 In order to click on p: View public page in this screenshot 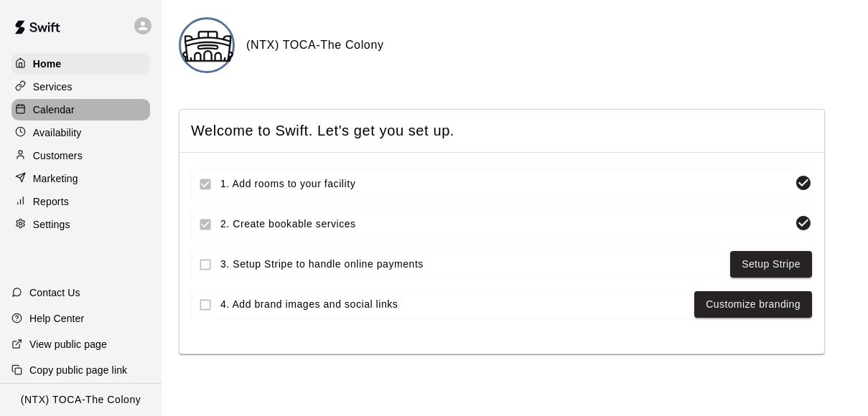, I will do `click(69, 345)`.